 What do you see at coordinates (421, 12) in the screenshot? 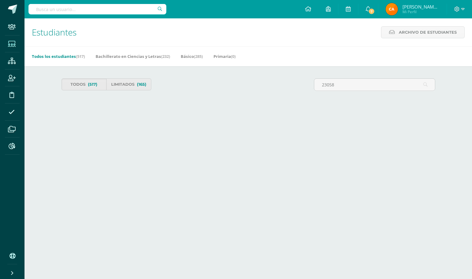
I see `span: Mi Perfil` at bounding box center [421, 12].